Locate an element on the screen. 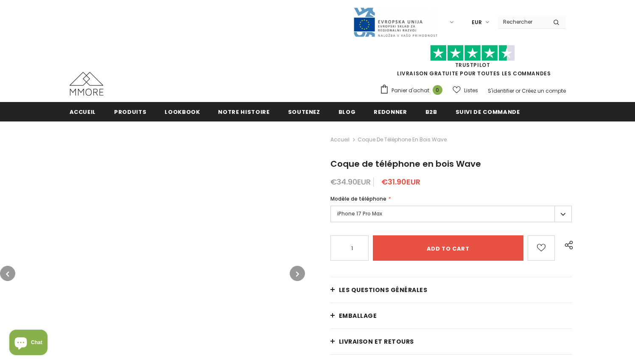 The image size is (635, 364). span: soutenez is located at coordinates (304, 112).